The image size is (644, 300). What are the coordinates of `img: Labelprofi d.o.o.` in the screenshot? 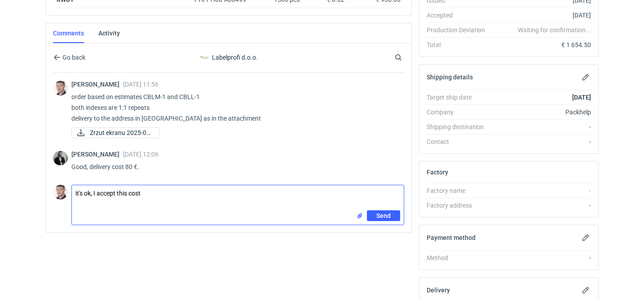 It's located at (205, 57).